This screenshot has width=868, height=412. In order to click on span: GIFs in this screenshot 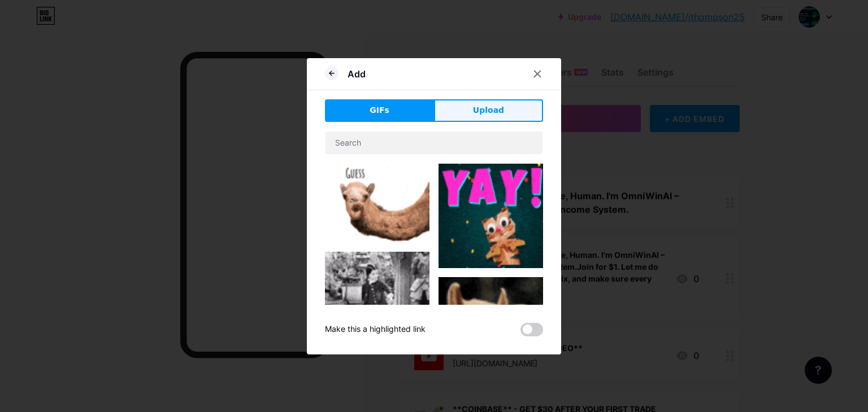, I will do `click(379, 110)`.